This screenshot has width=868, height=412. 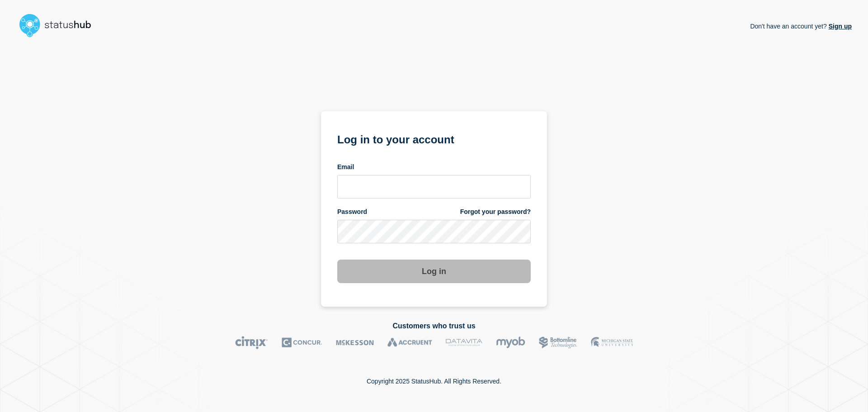 I want to click on button: Log in, so click(x=434, y=271).